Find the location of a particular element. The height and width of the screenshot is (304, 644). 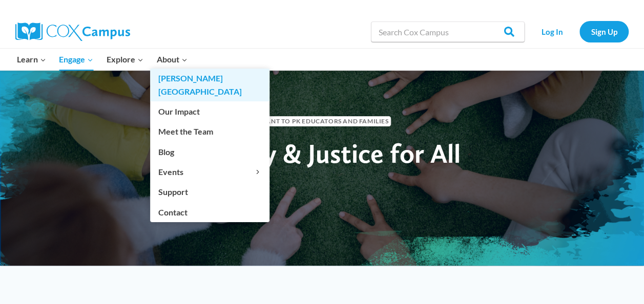

span: Literacy & Justice for All is located at coordinates (322, 153).